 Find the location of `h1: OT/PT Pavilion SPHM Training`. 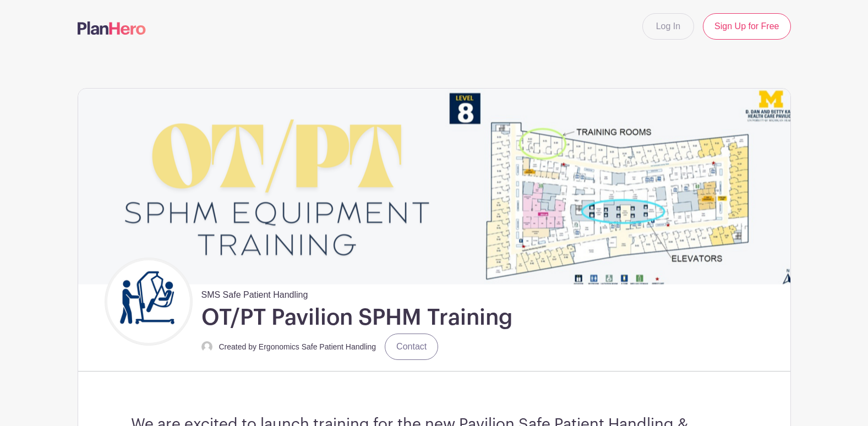

h1: OT/PT Pavilion SPHM Training is located at coordinates (357, 318).